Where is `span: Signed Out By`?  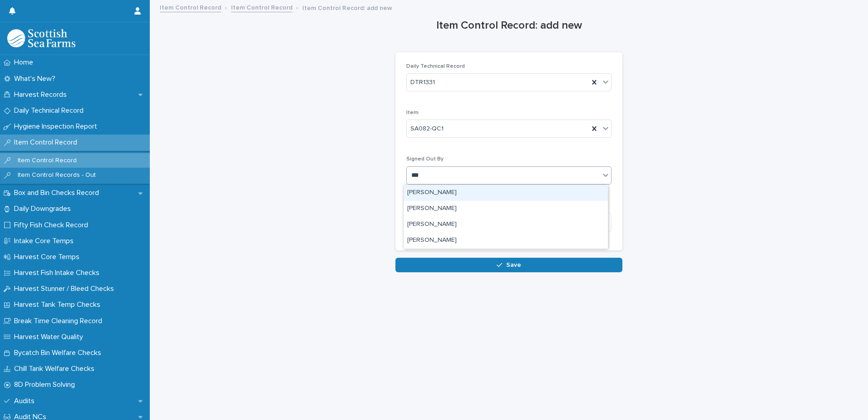
span: Signed Out By is located at coordinates (425, 159).